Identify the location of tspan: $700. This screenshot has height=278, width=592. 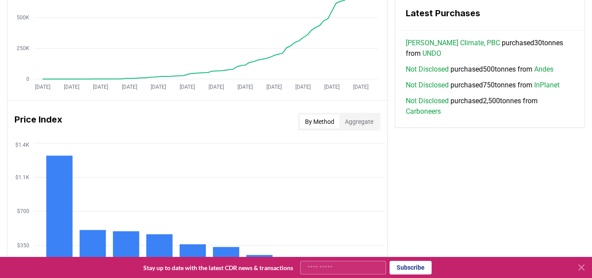
(23, 211).